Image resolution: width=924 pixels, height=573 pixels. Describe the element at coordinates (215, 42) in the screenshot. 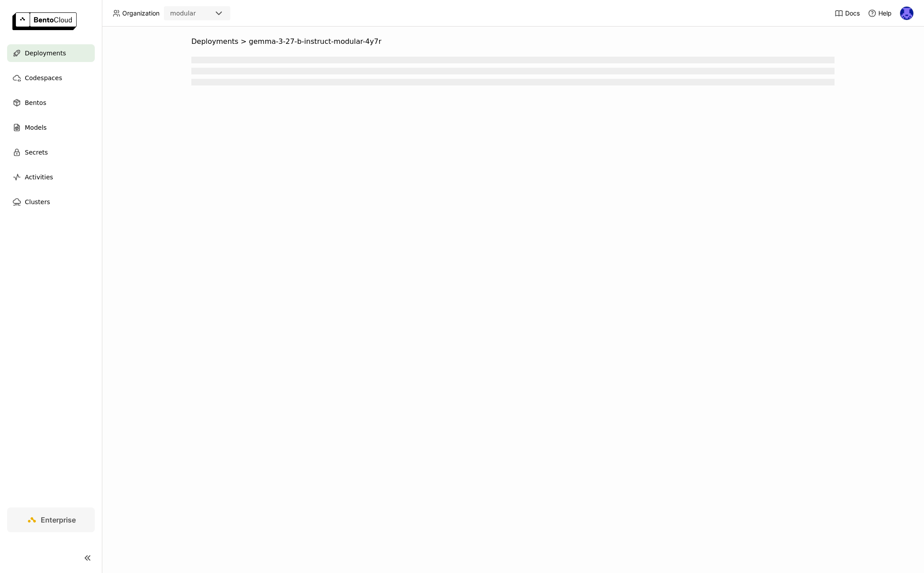

I see `div: Deployments` at that location.